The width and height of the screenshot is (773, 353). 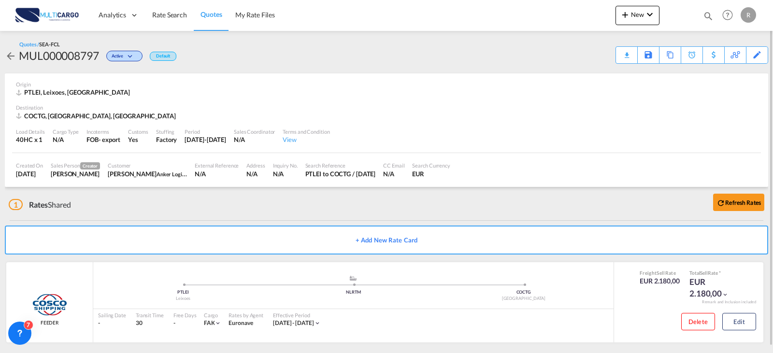 I want to click on span: FAK, so click(x=209, y=323).